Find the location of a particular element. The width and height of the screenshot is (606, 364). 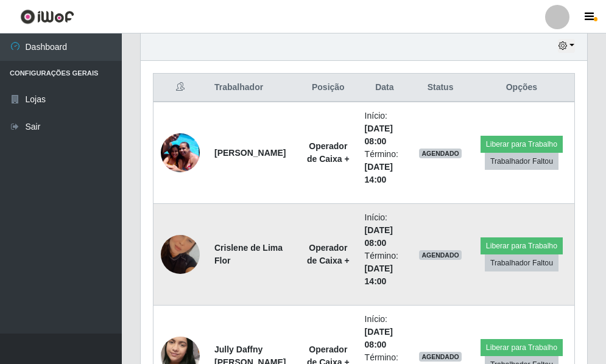

img: 1710860479647.jpeg is located at coordinates (180, 254).